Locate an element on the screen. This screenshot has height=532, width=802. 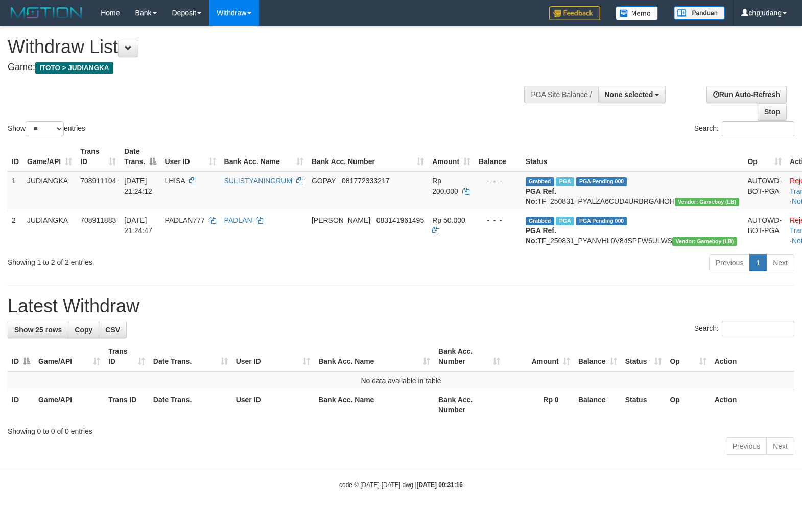
label: Show entries is located at coordinates (47, 129).